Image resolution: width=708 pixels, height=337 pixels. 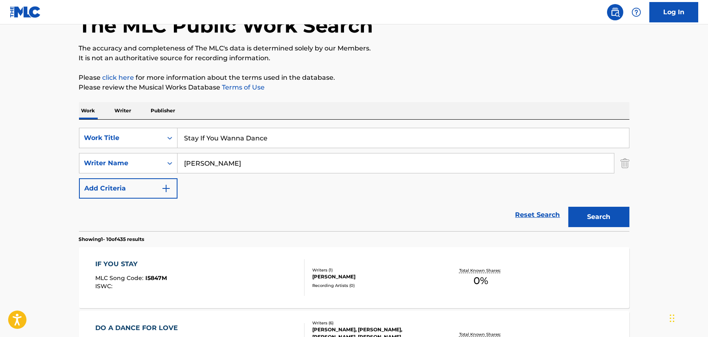 I want to click on a: Log In, so click(x=674, y=12).